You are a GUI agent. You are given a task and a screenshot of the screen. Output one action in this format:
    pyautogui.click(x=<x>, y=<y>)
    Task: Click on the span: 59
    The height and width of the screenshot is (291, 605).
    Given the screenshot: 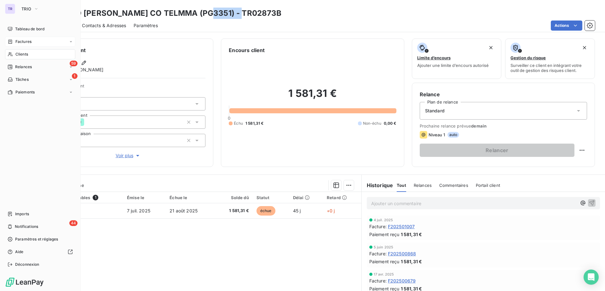 What is the action you would take?
    pyautogui.click(x=73, y=63)
    